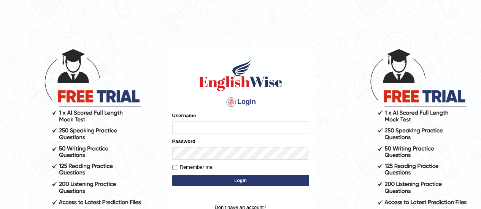 The height and width of the screenshot is (209, 481). I want to click on label: Remember me, so click(192, 168).